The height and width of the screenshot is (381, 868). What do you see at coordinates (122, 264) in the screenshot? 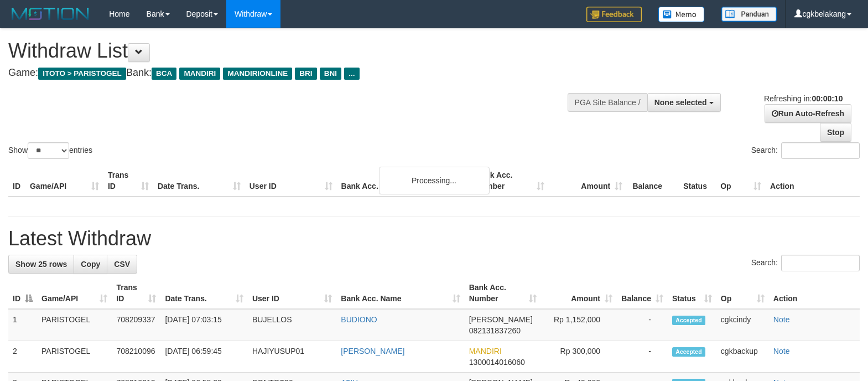
I see `span: CSV` at bounding box center [122, 264].